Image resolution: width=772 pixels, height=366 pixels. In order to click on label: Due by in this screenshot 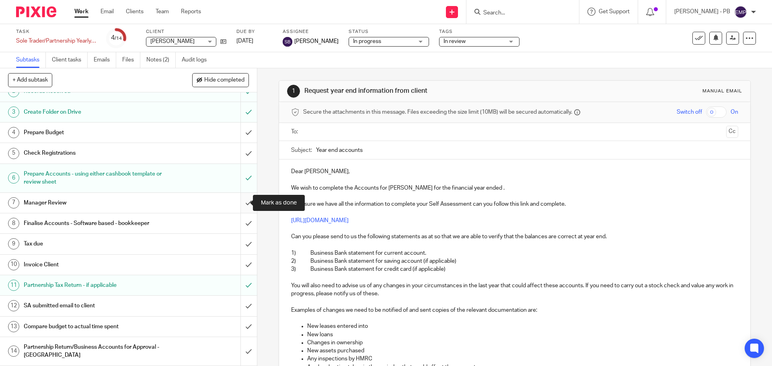, I will do `click(255, 32)`.